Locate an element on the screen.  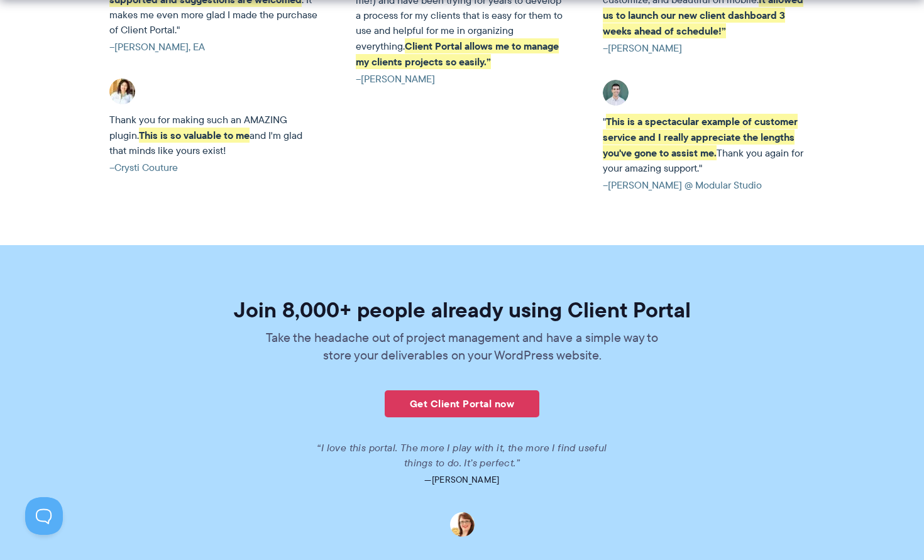
p: Thank you for making such an AMAZING plugin. and I'm glad that minds like yours exist! is located at coordinates (216, 135).